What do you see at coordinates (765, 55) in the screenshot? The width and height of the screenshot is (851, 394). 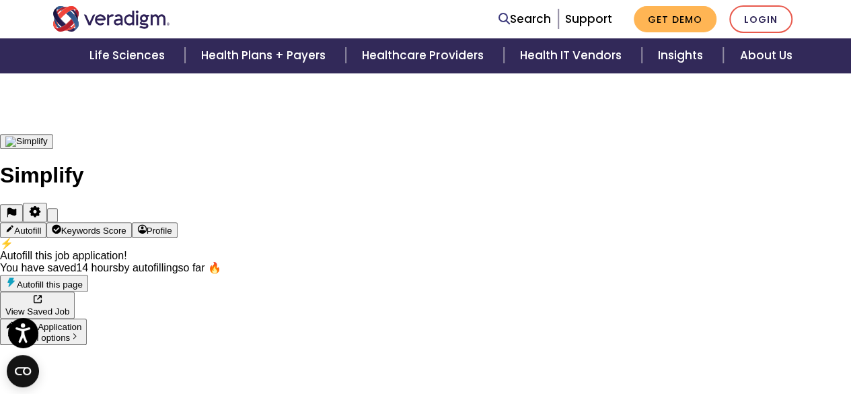 I see `a: About Us` at bounding box center [765, 55].